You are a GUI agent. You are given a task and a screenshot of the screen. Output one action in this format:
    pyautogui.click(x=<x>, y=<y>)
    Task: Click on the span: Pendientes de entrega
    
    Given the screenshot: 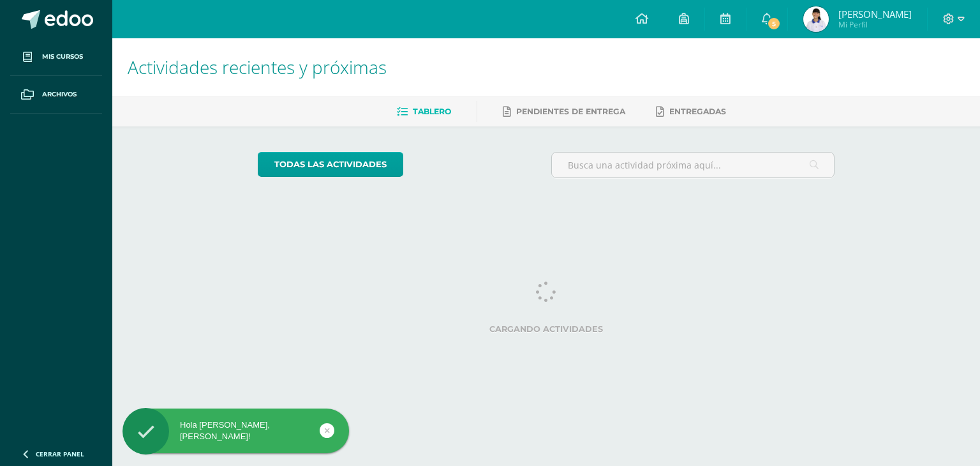 What is the action you would take?
    pyautogui.click(x=570, y=111)
    